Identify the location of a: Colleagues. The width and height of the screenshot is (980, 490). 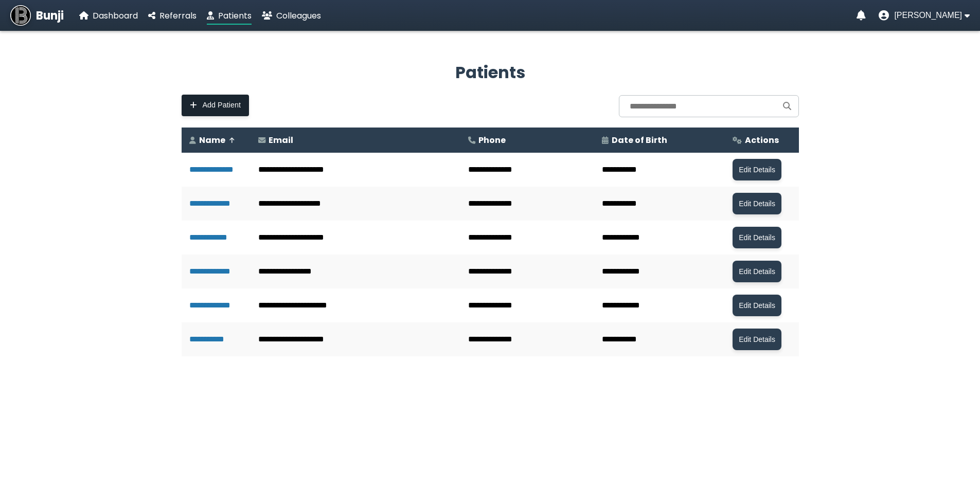
(291, 15).